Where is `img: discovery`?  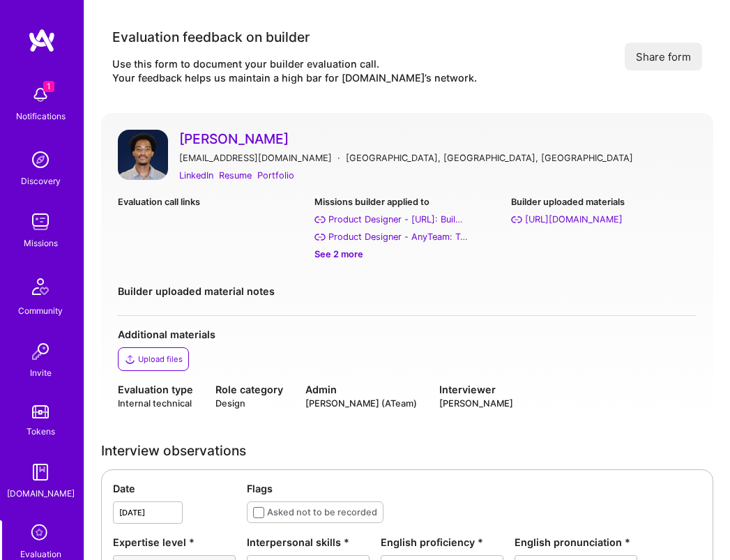 img: discovery is located at coordinates (41, 160).